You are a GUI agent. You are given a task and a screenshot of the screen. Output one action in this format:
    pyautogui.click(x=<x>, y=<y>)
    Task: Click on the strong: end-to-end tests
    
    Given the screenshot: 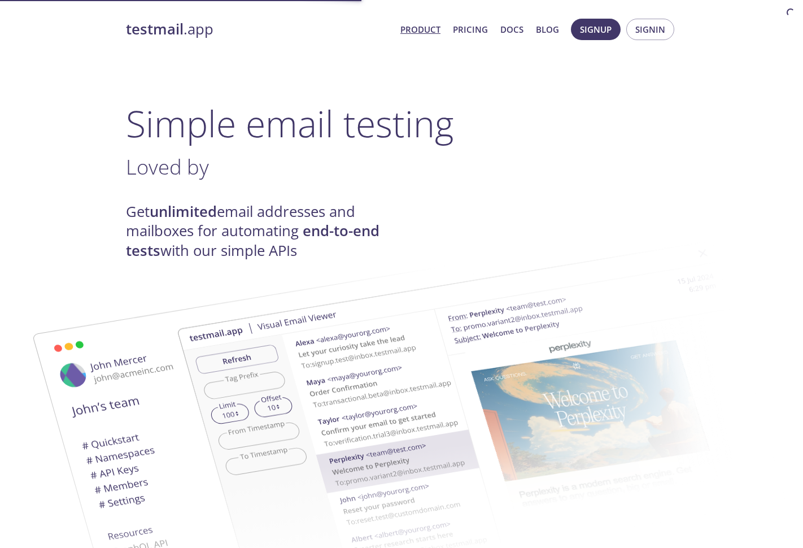 What is the action you would take?
    pyautogui.click(x=252, y=240)
    